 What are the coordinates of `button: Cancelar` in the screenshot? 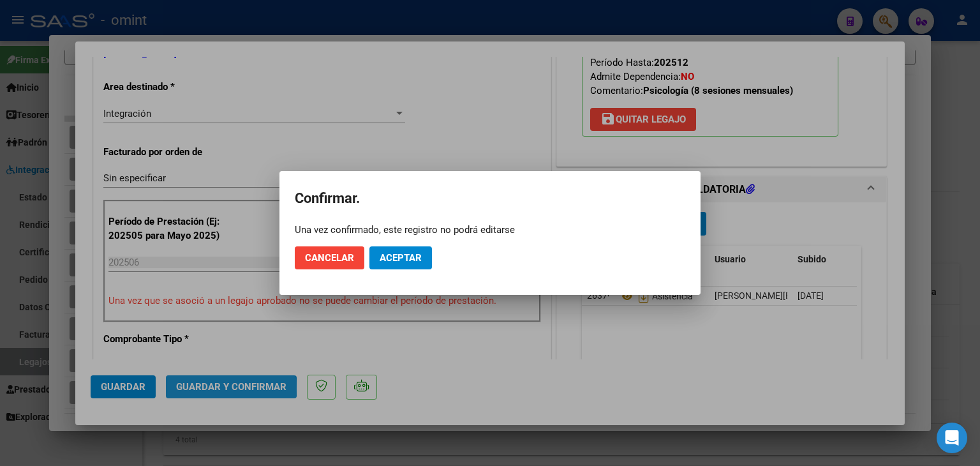 It's located at (329, 258).